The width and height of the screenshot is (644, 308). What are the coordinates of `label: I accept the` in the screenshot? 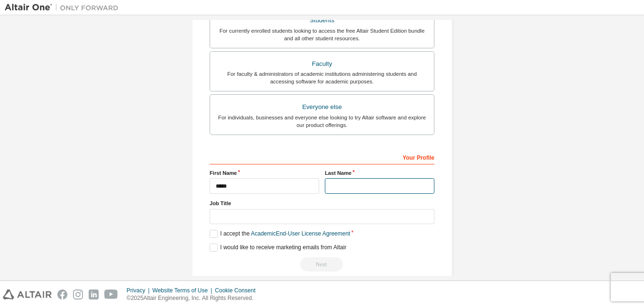 It's located at (280, 234).